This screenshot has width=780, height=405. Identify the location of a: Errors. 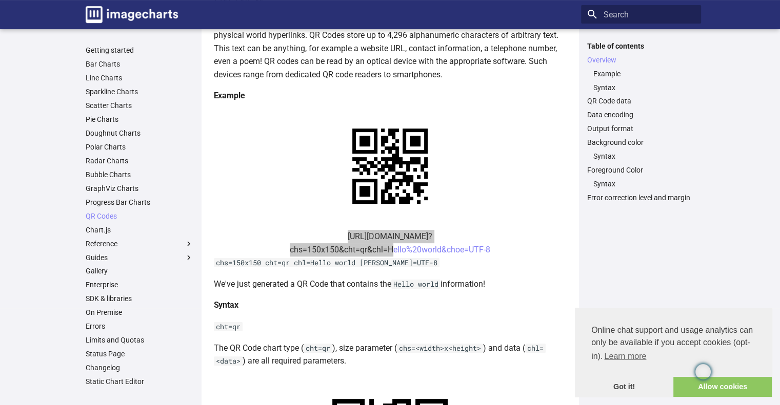
(139, 327).